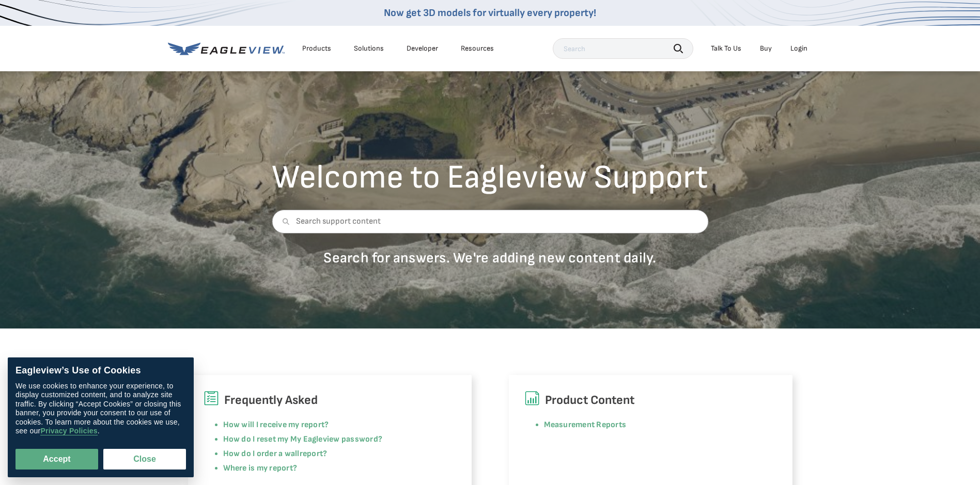  I want to click on p: Search for answers. We're adding new content daily., so click(490, 258).